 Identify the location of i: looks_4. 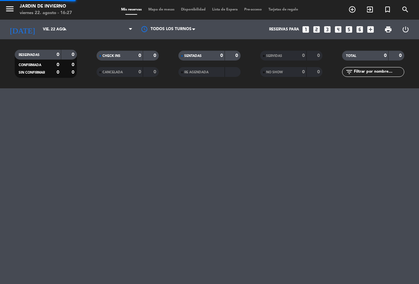
(338, 29).